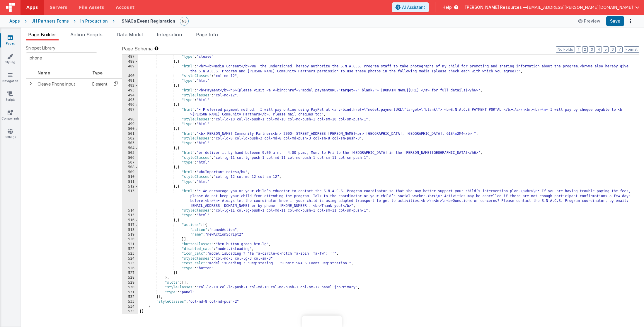 This screenshot has width=644, height=327. Describe the element at coordinates (130, 297) in the screenshot. I see `div: 532` at that location.